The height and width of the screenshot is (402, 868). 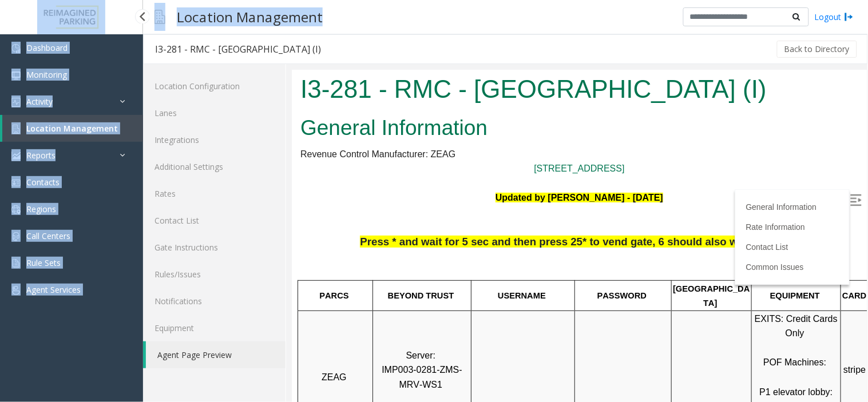 What do you see at coordinates (214, 247) in the screenshot?
I see `a: Gate Instructions` at bounding box center [214, 247].